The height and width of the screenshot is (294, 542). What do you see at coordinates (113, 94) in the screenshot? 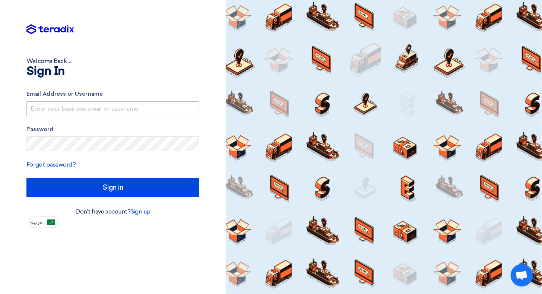
I see `label: Email Address or Username` at bounding box center [113, 94].